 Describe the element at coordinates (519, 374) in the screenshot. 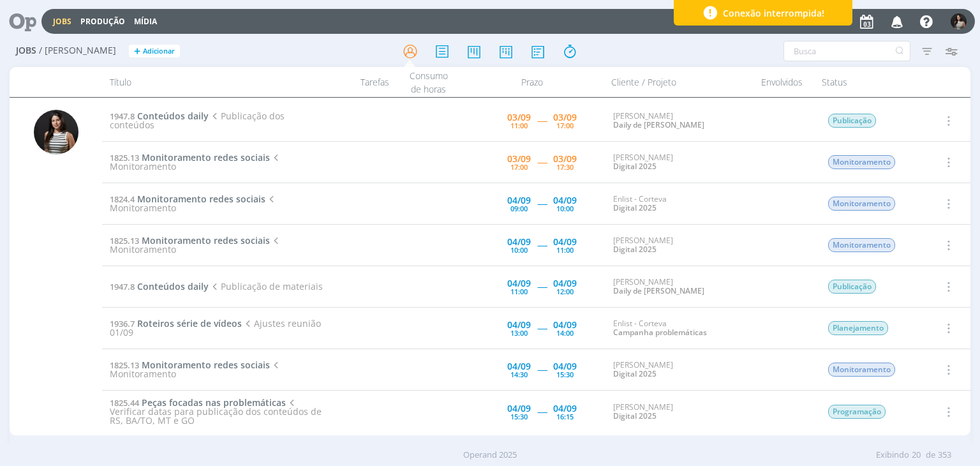

I see `div: 14:30` at that location.